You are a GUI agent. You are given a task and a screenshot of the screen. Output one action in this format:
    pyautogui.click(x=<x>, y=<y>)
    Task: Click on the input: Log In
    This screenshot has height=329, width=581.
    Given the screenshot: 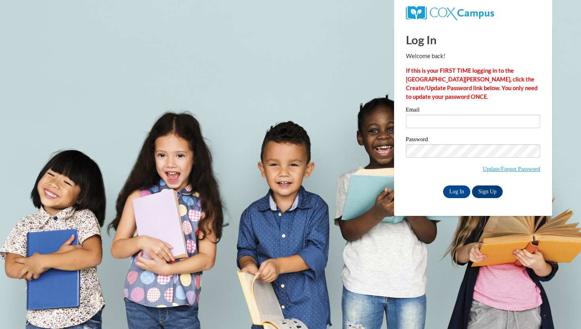 What is the action you would take?
    pyautogui.click(x=457, y=192)
    